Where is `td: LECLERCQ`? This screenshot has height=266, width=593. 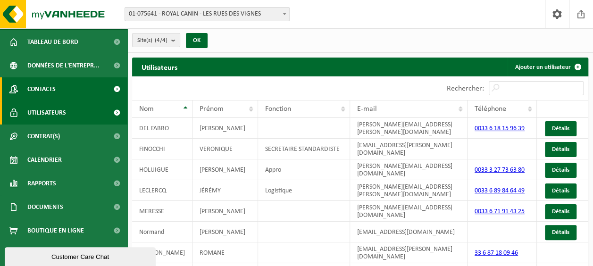 td: LECLERCQ is located at coordinates (162, 190).